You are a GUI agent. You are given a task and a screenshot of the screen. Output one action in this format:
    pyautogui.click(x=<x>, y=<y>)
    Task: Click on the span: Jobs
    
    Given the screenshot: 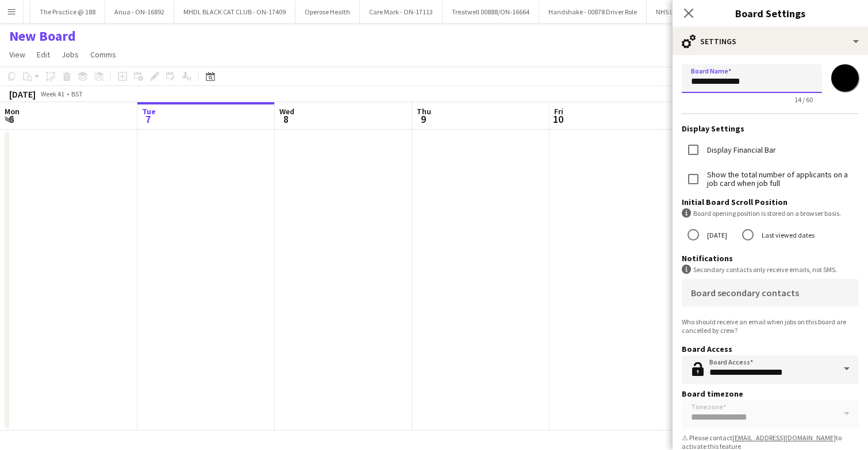 What is the action you would take?
    pyautogui.click(x=70, y=54)
    